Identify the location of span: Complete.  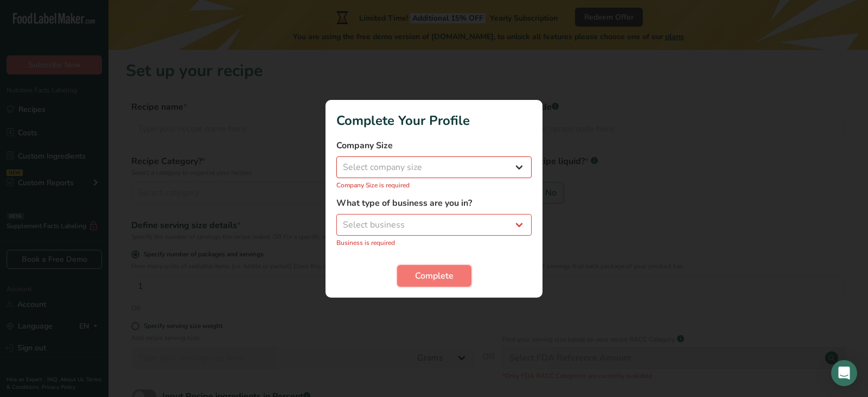
(434, 276).